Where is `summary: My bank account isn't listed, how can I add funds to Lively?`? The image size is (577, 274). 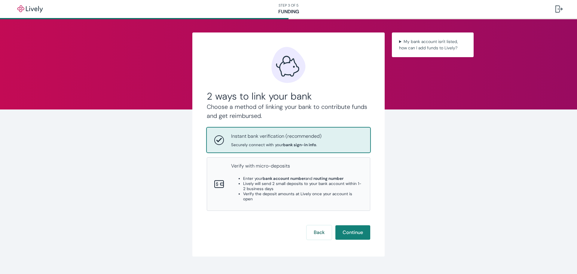
summary: My bank account isn't listed, how can I add funds to Lively? is located at coordinates (433, 45).